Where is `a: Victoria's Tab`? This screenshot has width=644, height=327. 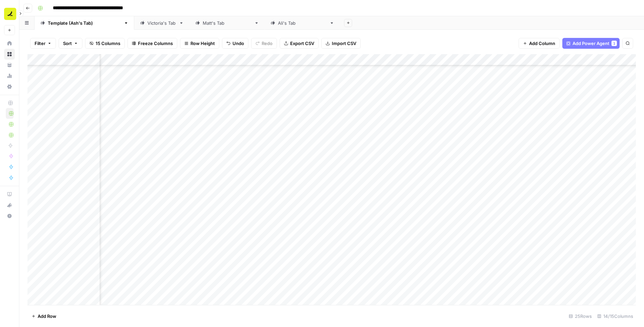 a: Victoria's Tab is located at coordinates (161, 23).